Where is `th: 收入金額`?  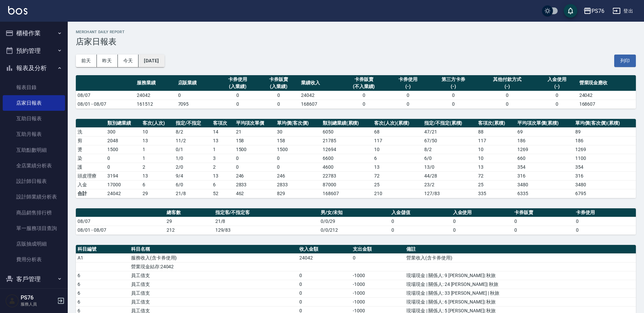
th: 收入金額 is located at coordinates (325, 249).